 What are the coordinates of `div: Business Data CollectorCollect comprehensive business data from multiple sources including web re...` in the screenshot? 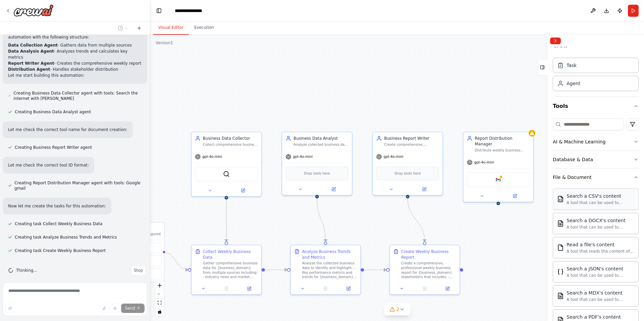 It's located at (226, 164).